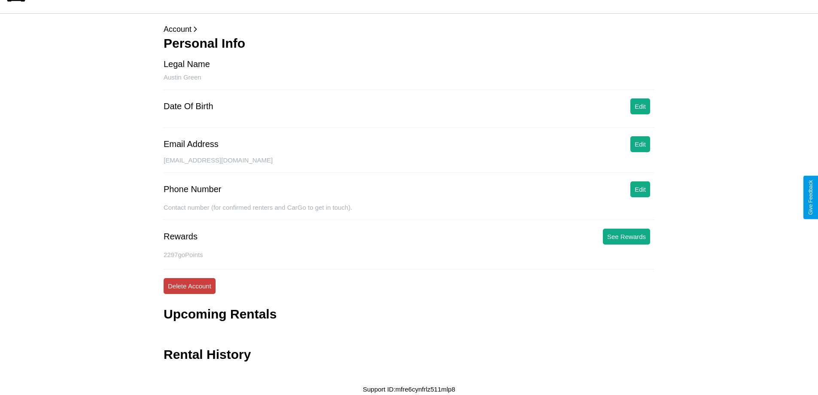 The width and height of the screenshot is (818, 395). What do you see at coordinates (220, 314) in the screenshot?
I see `h3: Upcoming Rentals` at bounding box center [220, 314].